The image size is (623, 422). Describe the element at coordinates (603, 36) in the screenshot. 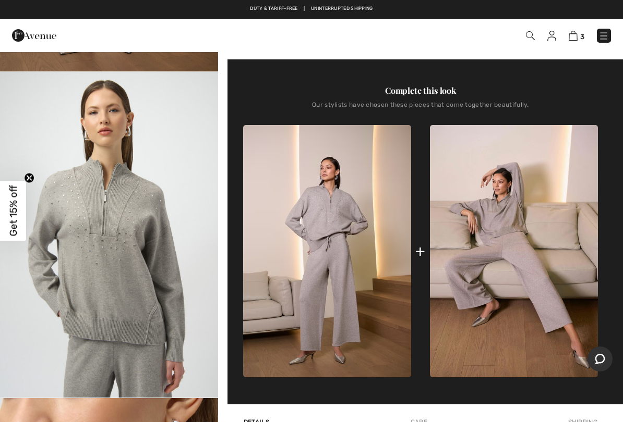

I see `img: Menu` at that location.